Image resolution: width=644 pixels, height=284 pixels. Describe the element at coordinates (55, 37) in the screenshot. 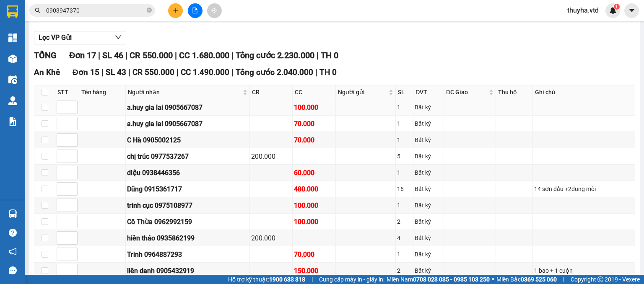

I see `span: Lọc VP Gửi` at that location.